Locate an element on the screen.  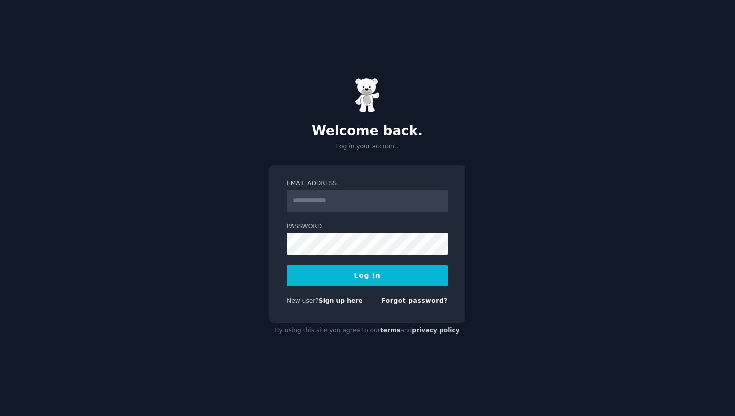
label: Password is located at coordinates (368, 227).